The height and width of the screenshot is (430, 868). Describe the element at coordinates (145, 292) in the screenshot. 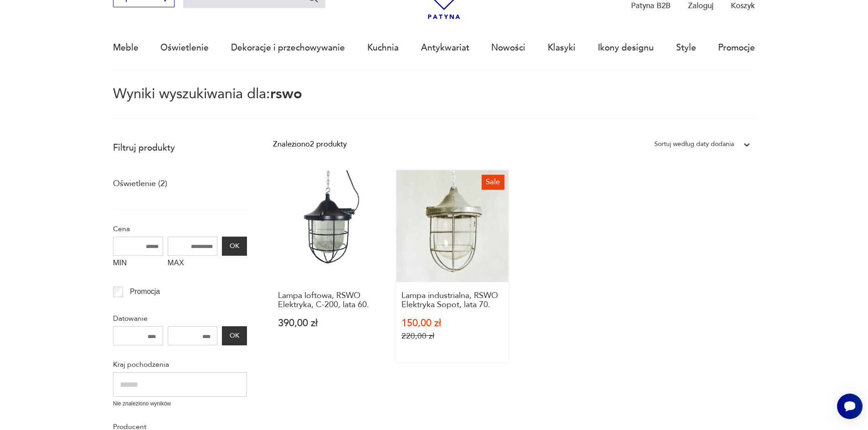

I see `p: Promocja` at that location.